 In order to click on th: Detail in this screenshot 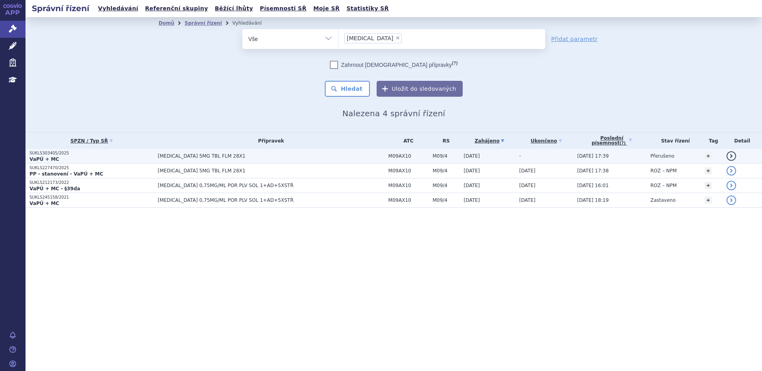, I will do `click(742, 141)`.